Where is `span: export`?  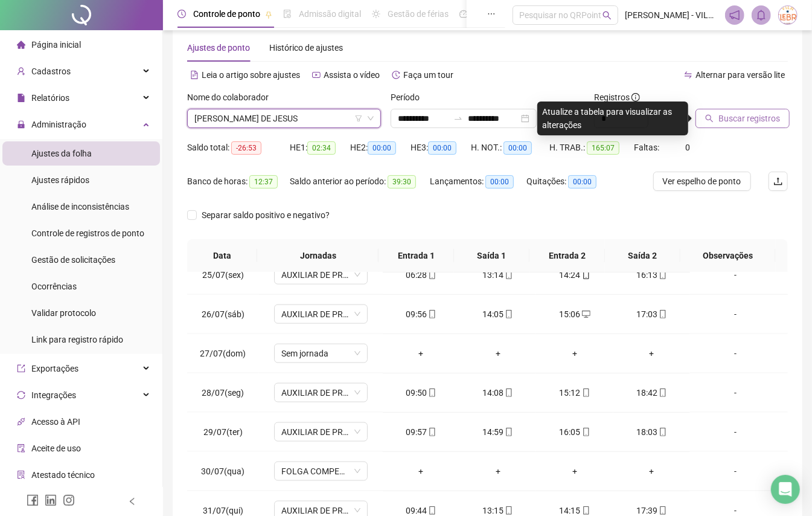
span: export is located at coordinates (21, 368).